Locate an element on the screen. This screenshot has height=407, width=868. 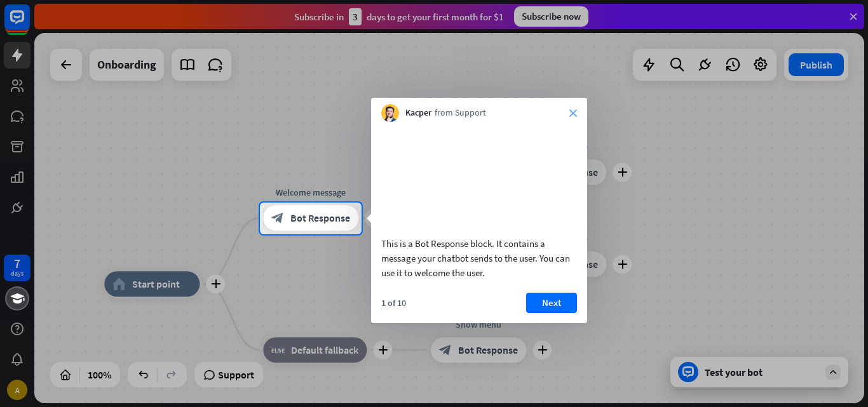
span: Bot Response is located at coordinates (320, 219).